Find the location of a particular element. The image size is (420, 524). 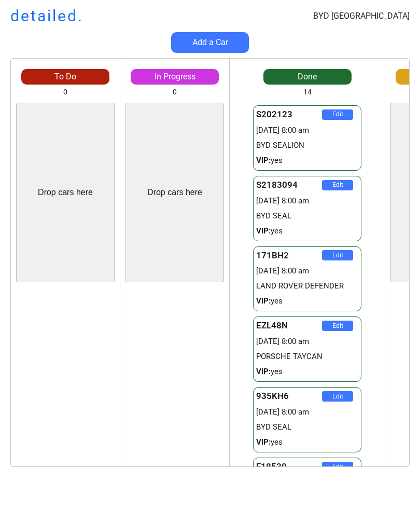

div: LAND ROVER DEFENDER is located at coordinates (307, 286).